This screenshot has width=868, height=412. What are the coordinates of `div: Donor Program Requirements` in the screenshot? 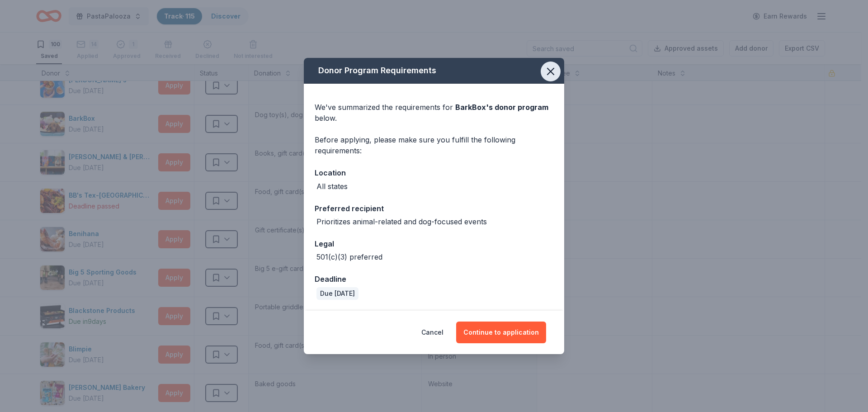 It's located at (434, 71).